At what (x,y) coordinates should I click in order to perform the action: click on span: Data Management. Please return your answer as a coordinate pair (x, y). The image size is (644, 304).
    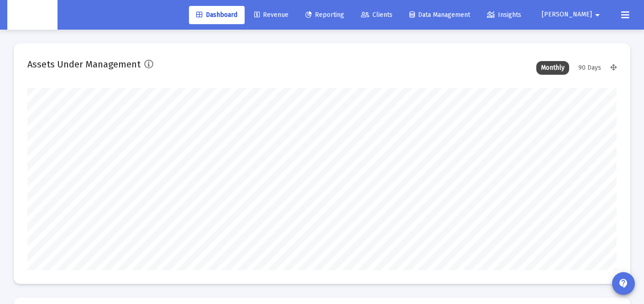
    Looking at the image, I should click on (440, 15).